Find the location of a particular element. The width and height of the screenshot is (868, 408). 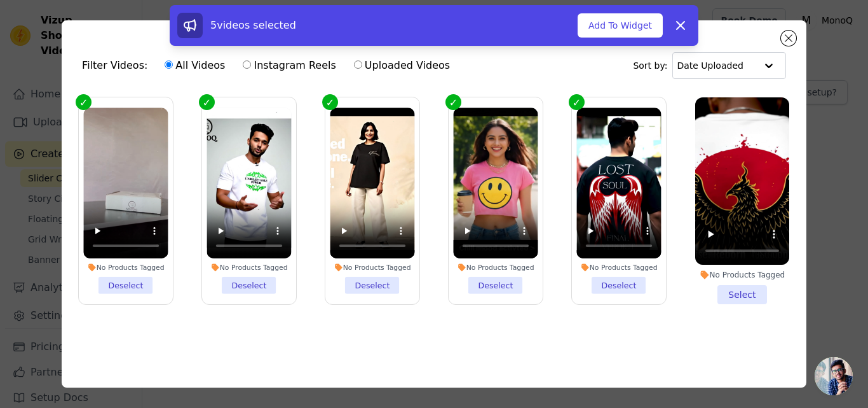

div: Sort by: is located at coordinates (710, 65).